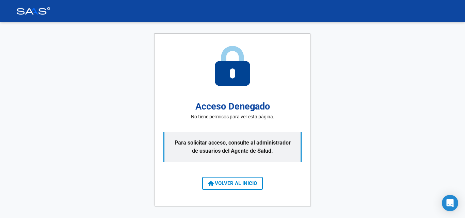  What do you see at coordinates (232, 117) in the screenshot?
I see `p: No tiene permisos para ver esta página.` at bounding box center [232, 117].